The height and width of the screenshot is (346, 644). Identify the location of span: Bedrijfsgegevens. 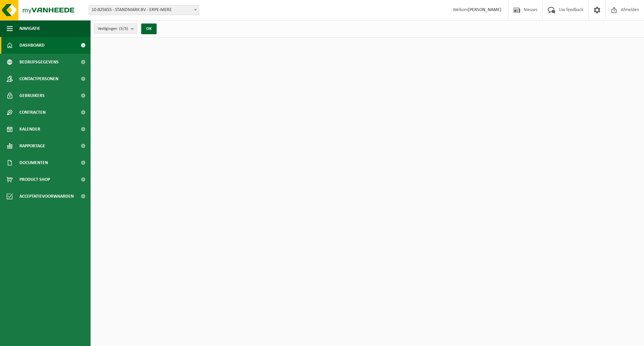
(39, 62).